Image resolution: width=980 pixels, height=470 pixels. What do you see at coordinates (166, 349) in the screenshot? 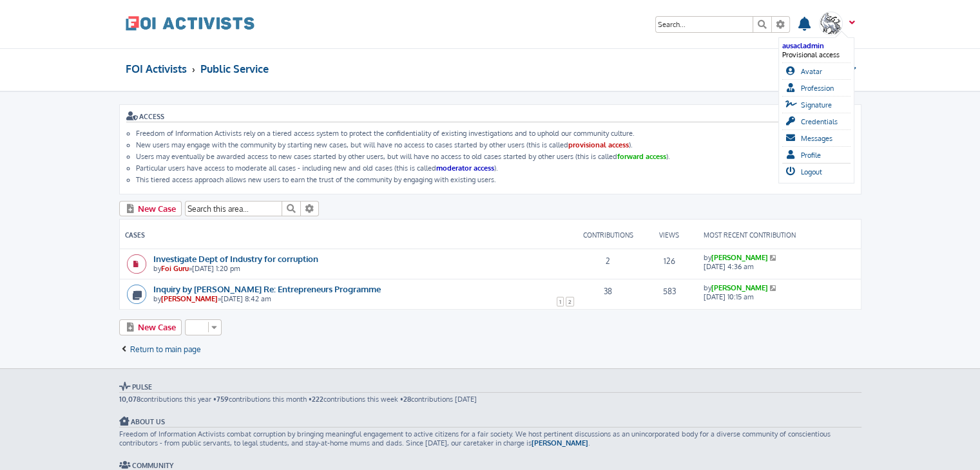
I see `span: Return to main page` at bounding box center [166, 349].